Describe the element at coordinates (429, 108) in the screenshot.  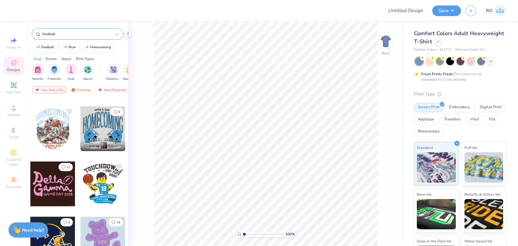
I see `div: Screen Print` at that location.